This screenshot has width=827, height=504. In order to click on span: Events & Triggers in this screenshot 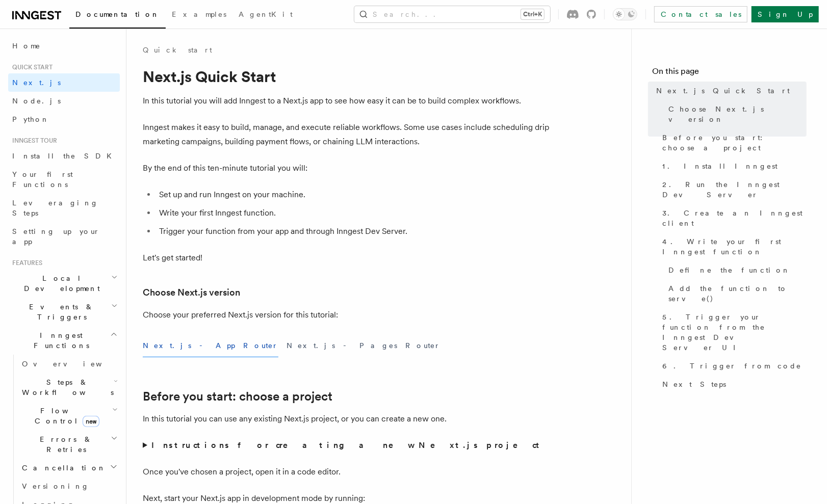, I will do `click(60, 312)`.